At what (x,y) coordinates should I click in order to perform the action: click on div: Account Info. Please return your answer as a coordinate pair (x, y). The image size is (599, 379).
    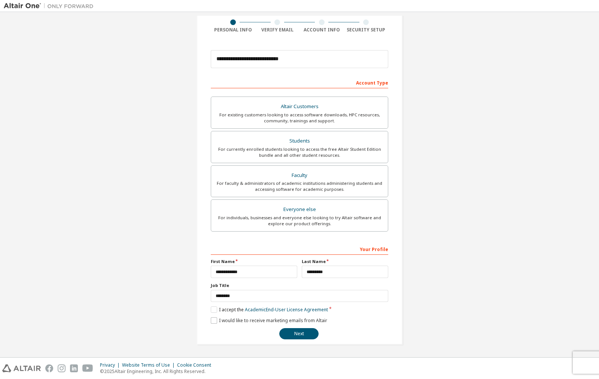
    Looking at the image, I should click on (322, 30).